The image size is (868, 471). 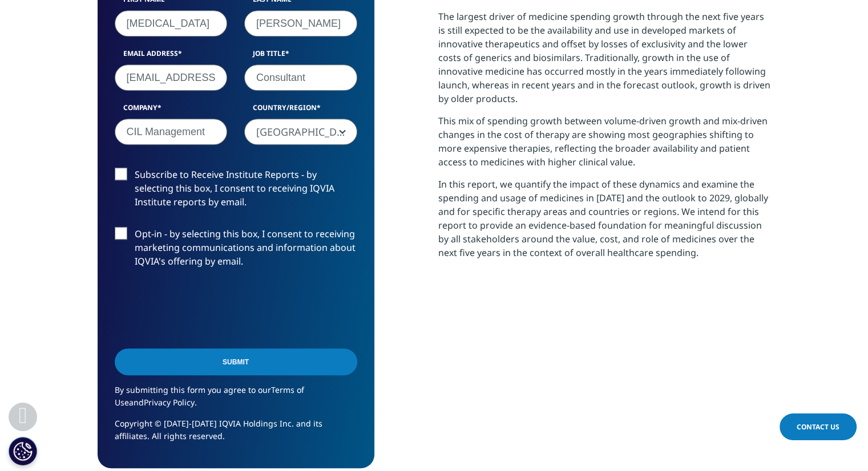 I want to click on button: Cookie Settings, so click(x=23, y=451).